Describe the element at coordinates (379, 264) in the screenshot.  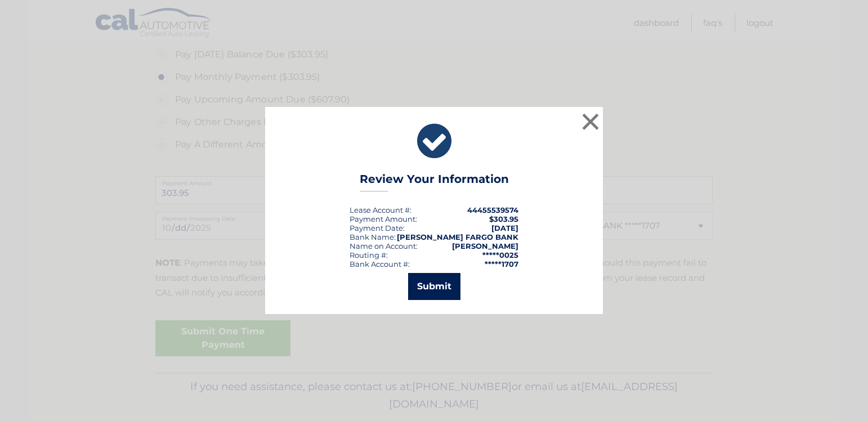
I see `div: Bank Account #:` at that location.